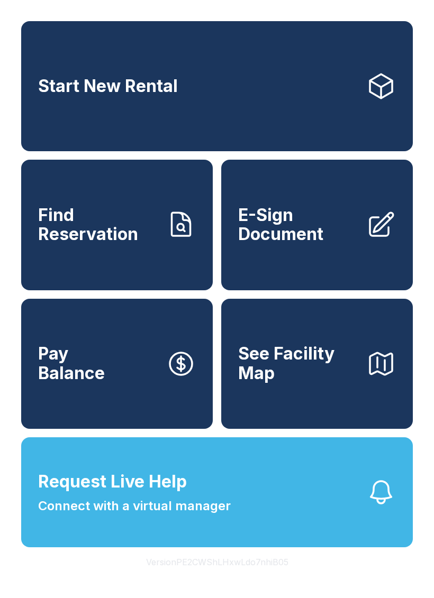 The image size is (434, 598). I want to click on button: See Facility Map, so click(317, 364).